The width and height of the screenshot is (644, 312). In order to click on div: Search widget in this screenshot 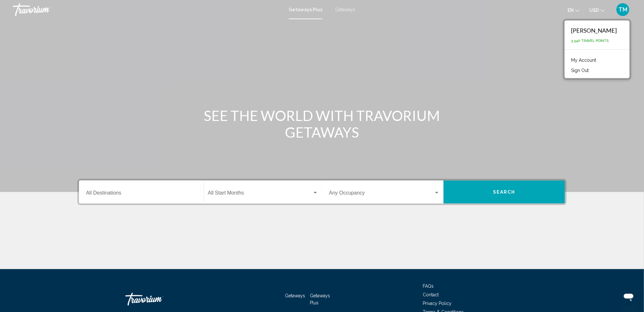, I will do `click(322, 192)`.